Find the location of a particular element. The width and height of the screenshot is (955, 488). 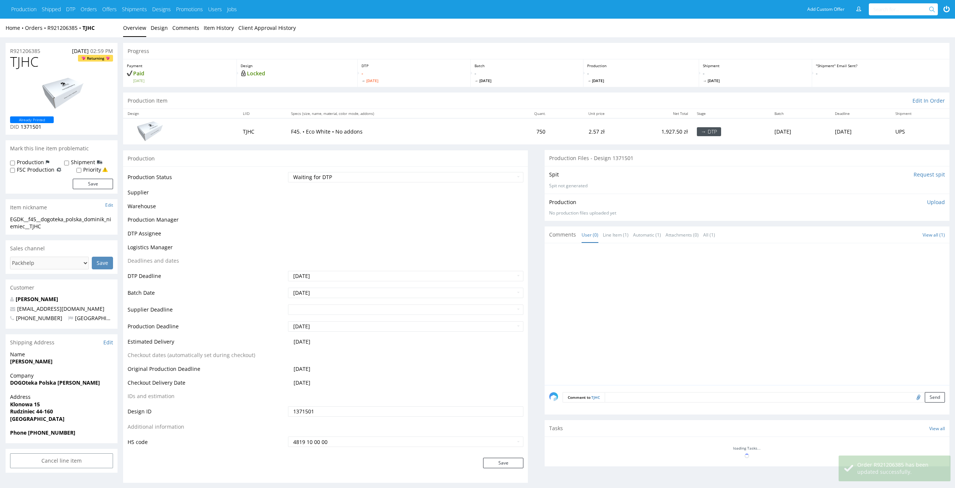

button: Send is located at coordinates (935, 397).